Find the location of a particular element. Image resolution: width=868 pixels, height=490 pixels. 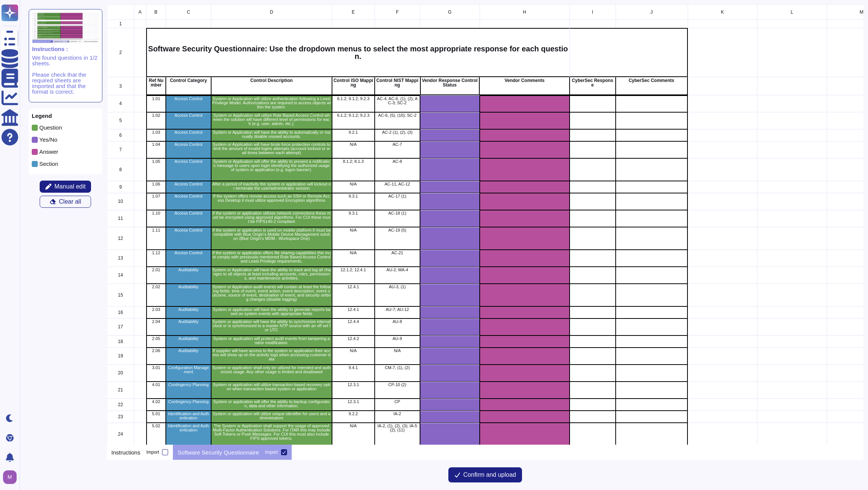

p: 4.01 is located at coordinates (155, 385).